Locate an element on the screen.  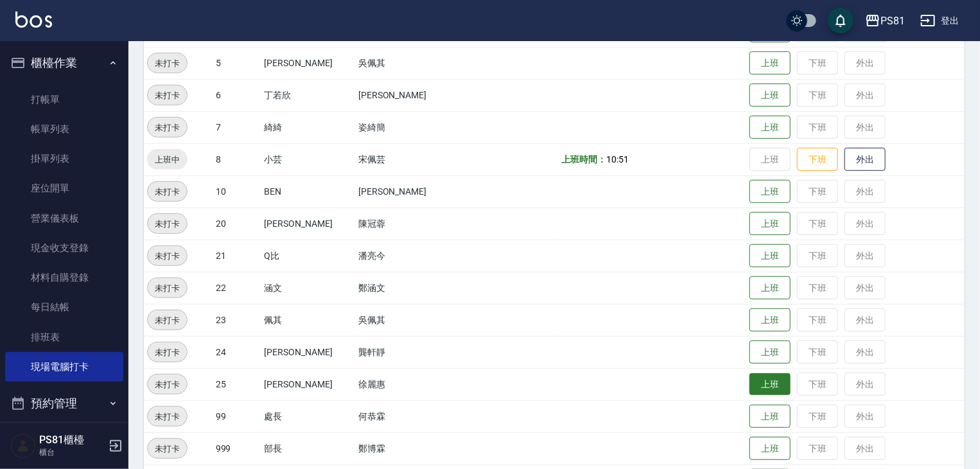
a: 現金收支登錄 is located at coordinates (64, 248).